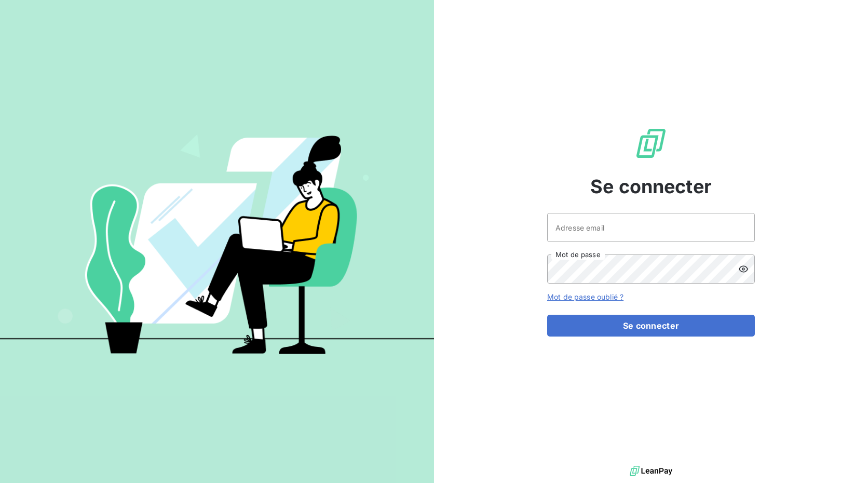 This screenshot has height=483, width=868. I want to click on img: Logo LeanPay, so click(651, 144).